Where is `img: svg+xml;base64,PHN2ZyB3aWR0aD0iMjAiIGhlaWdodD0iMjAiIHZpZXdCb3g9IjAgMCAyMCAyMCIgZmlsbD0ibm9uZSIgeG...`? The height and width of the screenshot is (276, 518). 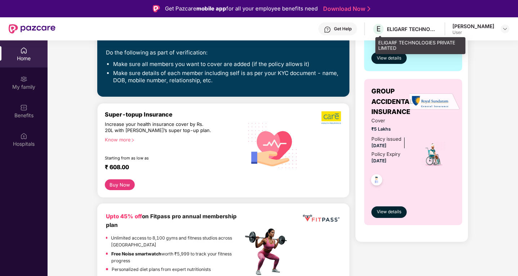 img: svg+xml;base64,PHN2ZyB3aWR0aD0iMjAiIGhlaWdodD0iMjAiIHZpZXdCb3g9IjAgMCAyMCAyMCIgZmlsbD0ibm9uZSIgeG... is located at coordinates (24, 79).